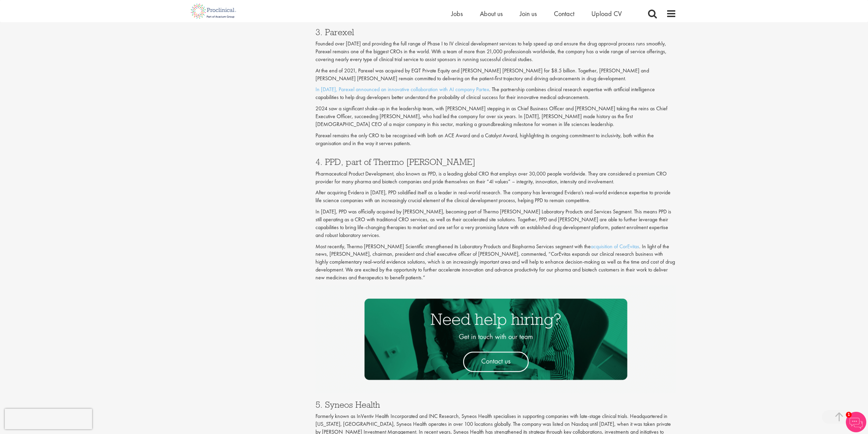 This screenshot has width=868, height=434. I want to click on p: . The partnership combines clinical research expertise with artificial intelligence capabilities ..., so click(496, 94).